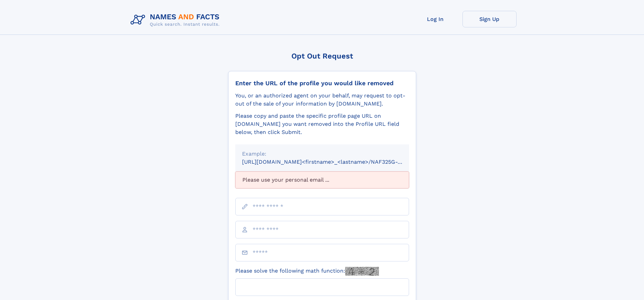 This screenshot has height=300, width=644. I want to click on div: Enter the URL of the profile you would like removed, so click(322, 83).